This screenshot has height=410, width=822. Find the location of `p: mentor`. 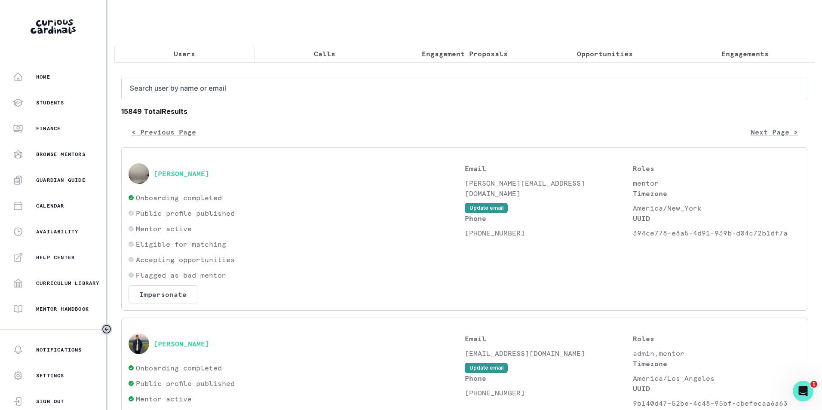

p: mentor is located at coordinates (716, 183).